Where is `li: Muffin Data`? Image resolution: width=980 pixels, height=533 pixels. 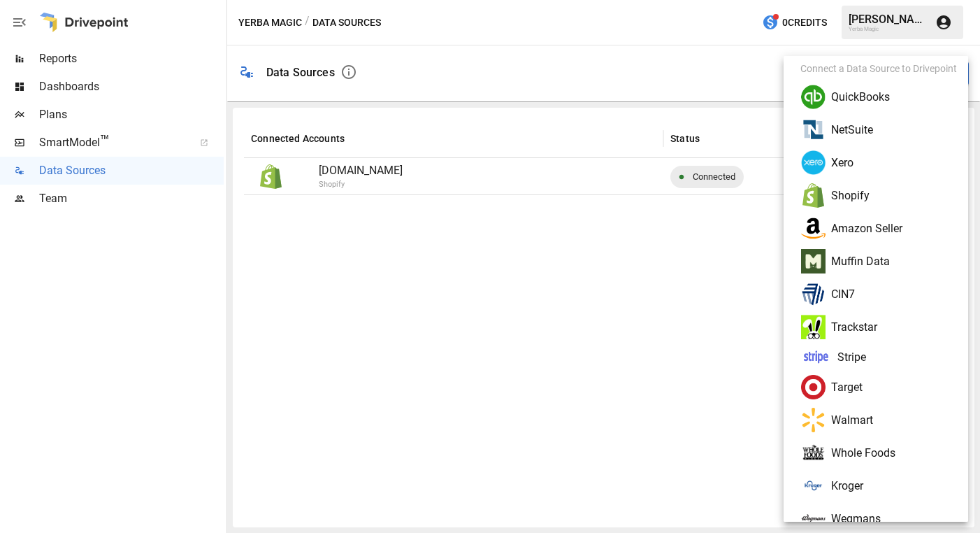 li: Muffin Data is located at coordinates (882, 261).